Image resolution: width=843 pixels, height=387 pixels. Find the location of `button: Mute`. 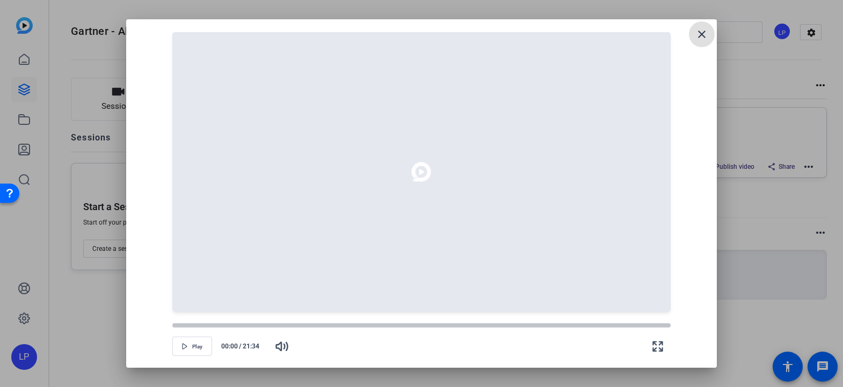

button: Mute is located at coordinates (282, 347).